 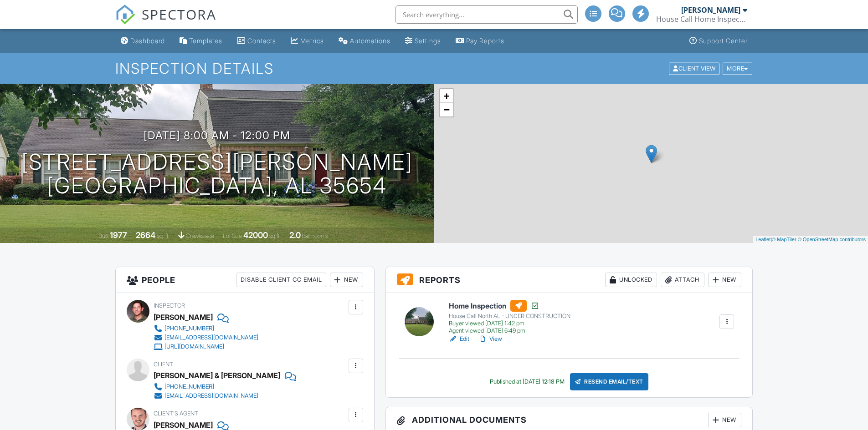 I want to click on a: Client View, so click(x=695, y=68).